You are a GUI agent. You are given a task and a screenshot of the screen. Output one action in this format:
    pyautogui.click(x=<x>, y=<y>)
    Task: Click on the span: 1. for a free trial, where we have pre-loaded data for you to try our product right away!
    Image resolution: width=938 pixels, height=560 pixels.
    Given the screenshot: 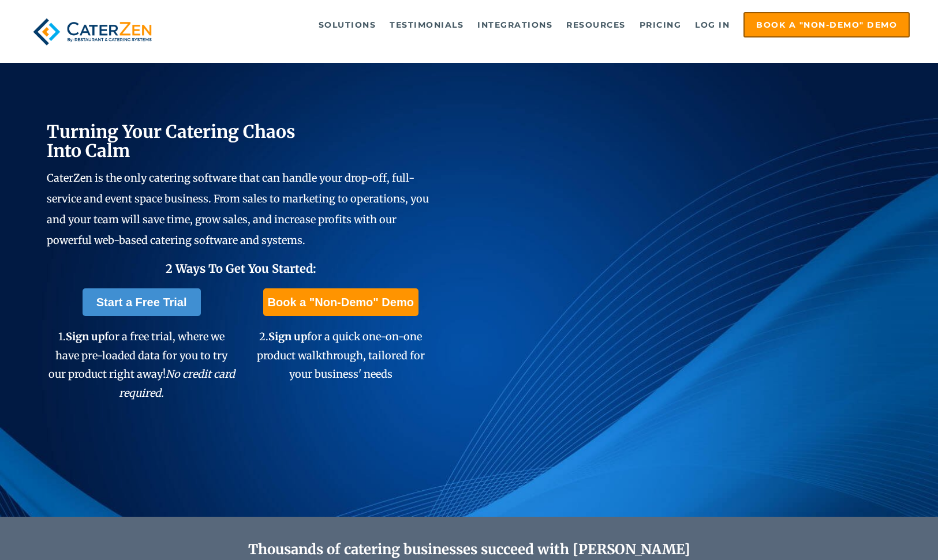 What is the action you would take?
    pyautogui.click(x=141, y=365)
    